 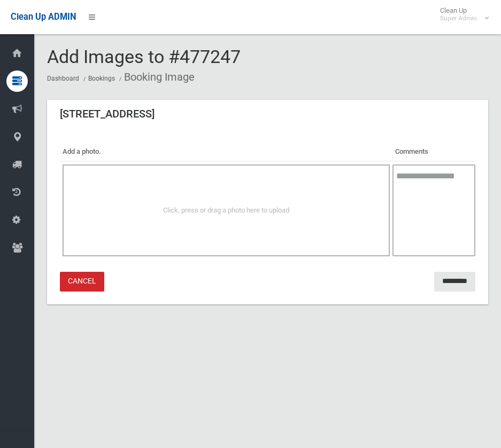 I want to click on th: Add a photo., so click(x=226, y=151).